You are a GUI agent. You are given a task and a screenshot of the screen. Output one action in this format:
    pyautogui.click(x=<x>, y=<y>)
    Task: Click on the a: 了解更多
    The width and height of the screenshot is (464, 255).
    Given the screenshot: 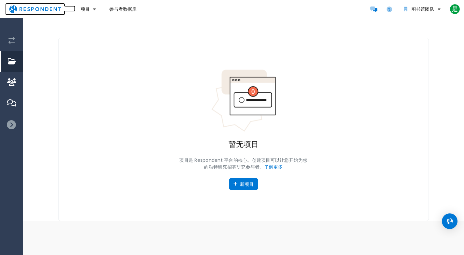 What is the action you would take?
    pyautogui.click(x=273, y=167)
    